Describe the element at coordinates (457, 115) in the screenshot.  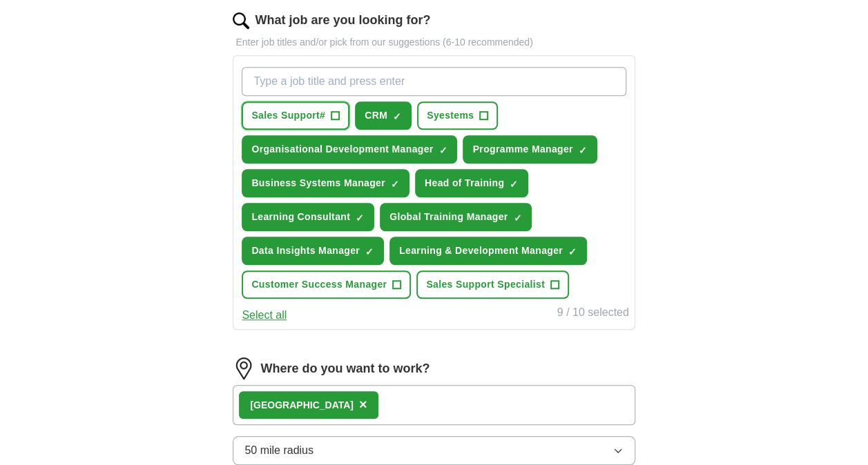
I see `button: Syestems` at that location.